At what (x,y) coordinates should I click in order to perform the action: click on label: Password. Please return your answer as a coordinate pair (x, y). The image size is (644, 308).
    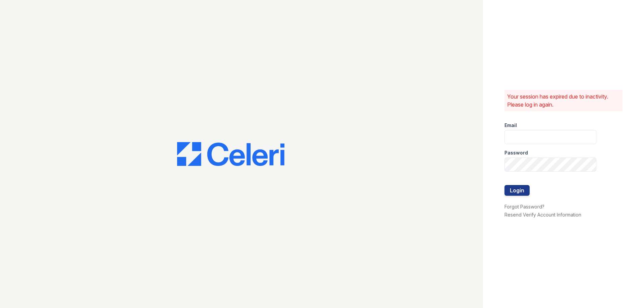
    Looking at the image, I should click on (516, 153).